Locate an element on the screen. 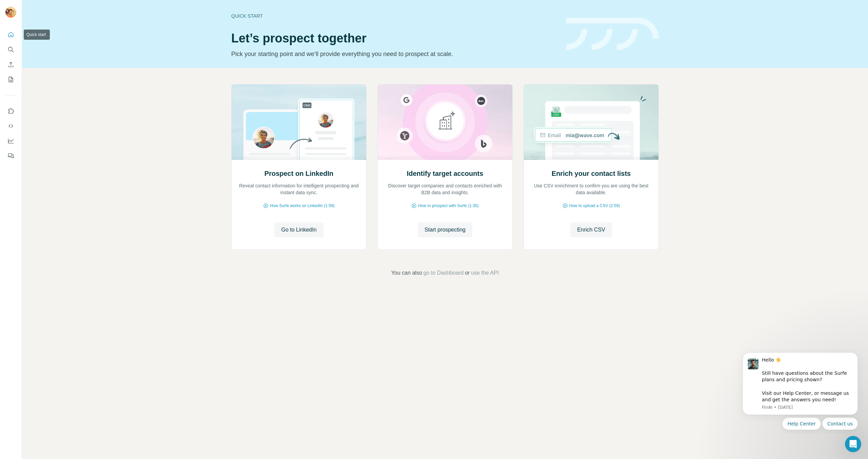 This screenshot has width=868, height=459. h2: Identify target accounts is located at coordinates (445, 174).